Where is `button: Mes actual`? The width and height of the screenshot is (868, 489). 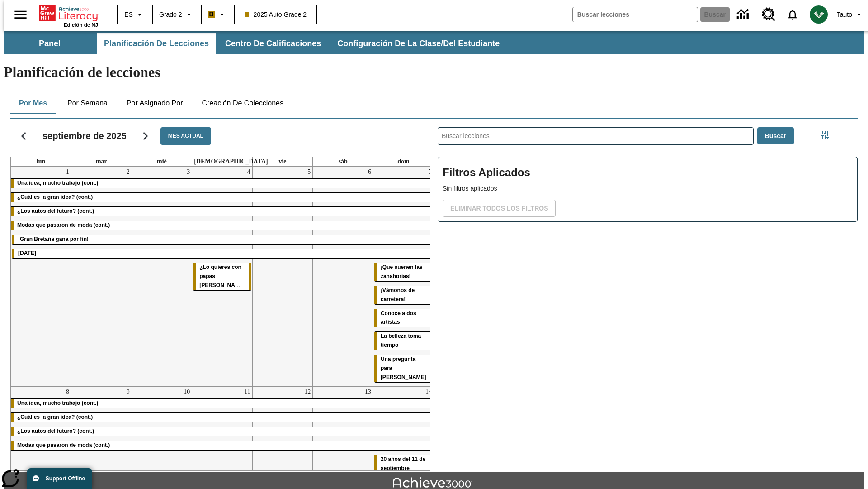 button: Mes actual is located at coordinates (186, 136).